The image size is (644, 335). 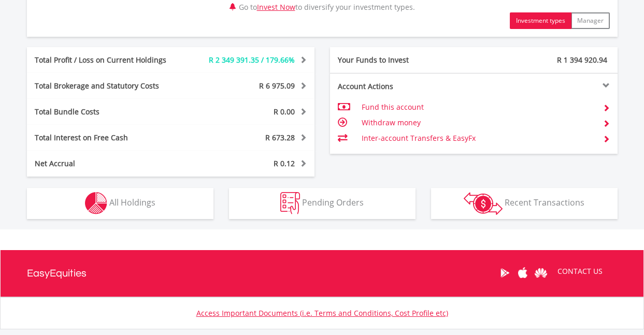 What do you see at coordinates (545, 203) in the screenshot?
I see `span: Recent Transactions` at bounding box center [545, 203].